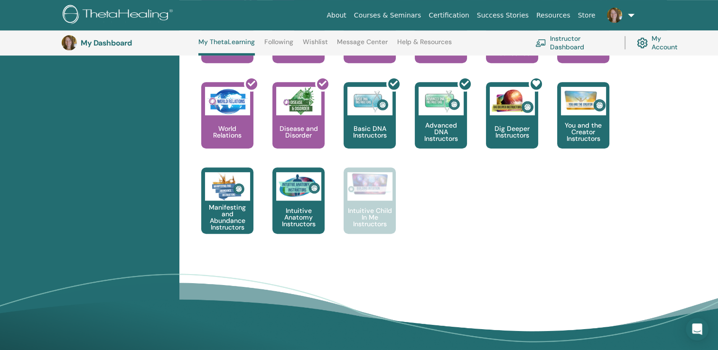 This screenshot has height=350, width=718. I want to click on img: Intuitive Child In Me Instructors, so click(369, 184).